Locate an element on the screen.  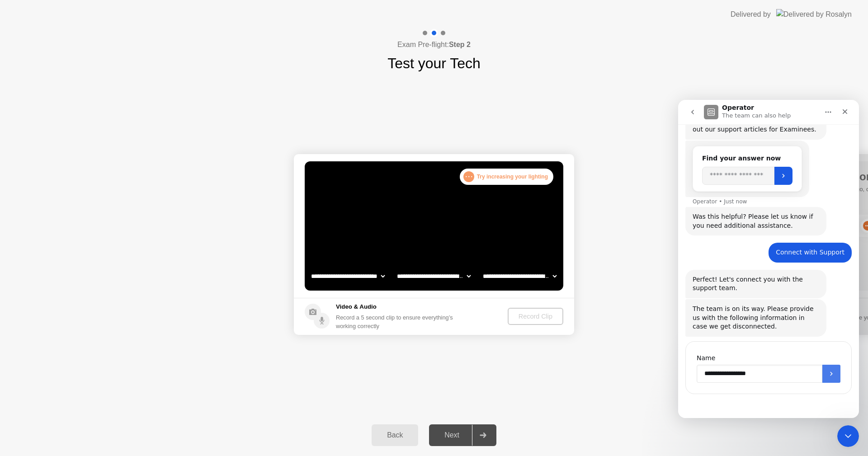
div: Name is located at coordinates (91, 258).